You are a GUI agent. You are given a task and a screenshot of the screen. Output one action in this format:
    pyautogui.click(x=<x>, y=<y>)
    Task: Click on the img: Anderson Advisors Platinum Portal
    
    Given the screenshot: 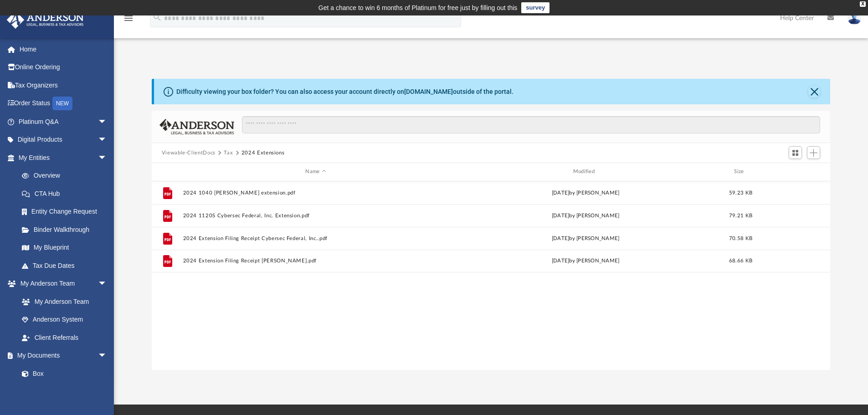 What is the action you would take?
    pyautogui.click(x=45, y=20)
    